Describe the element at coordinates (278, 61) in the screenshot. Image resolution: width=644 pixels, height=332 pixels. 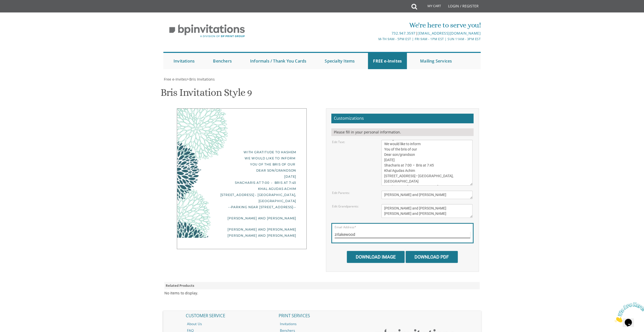
I see `a: Informals / Thank You Cards` at that location.